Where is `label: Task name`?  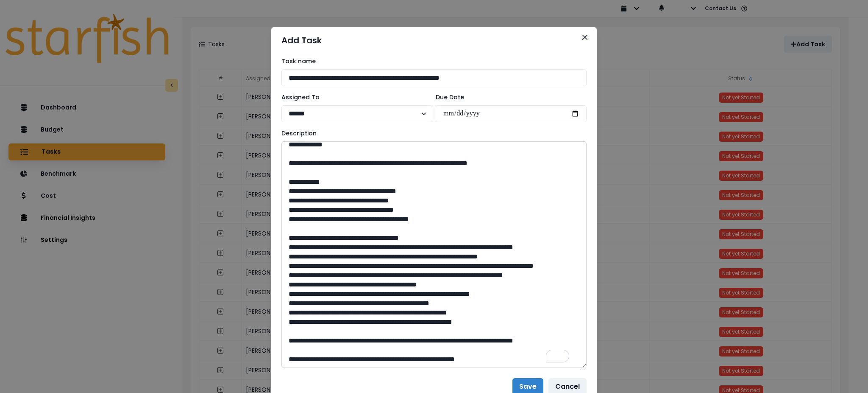
label: Task name is located at coordinates (431, 61).